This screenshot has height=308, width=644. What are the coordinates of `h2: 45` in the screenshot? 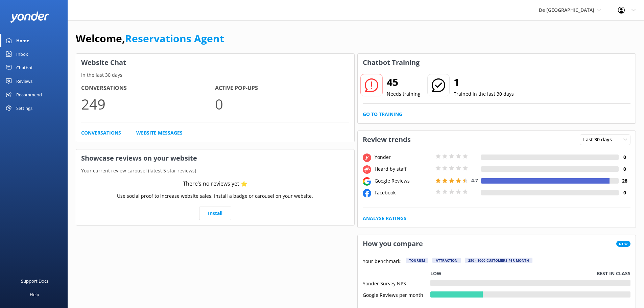 It's located at (404, 82).